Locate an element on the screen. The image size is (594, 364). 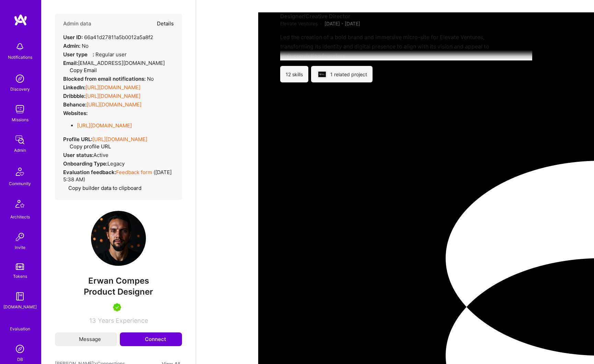
img: User Avatar is located at coordinates (118, 238).